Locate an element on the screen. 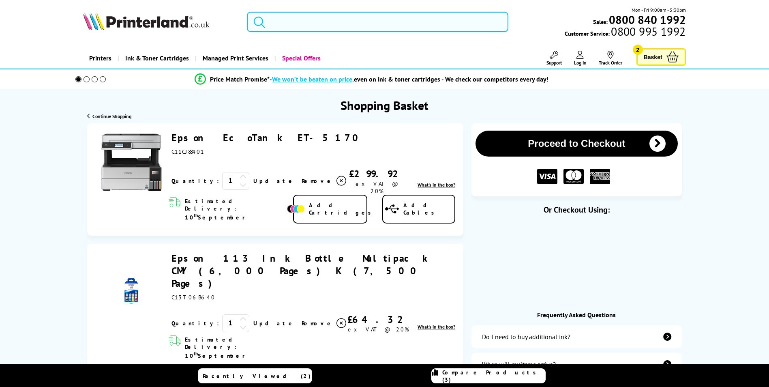 Image resolution: width=769 pixels, height=387 pixels. div: When will my items arrive? is located at coordinates (519, 364).